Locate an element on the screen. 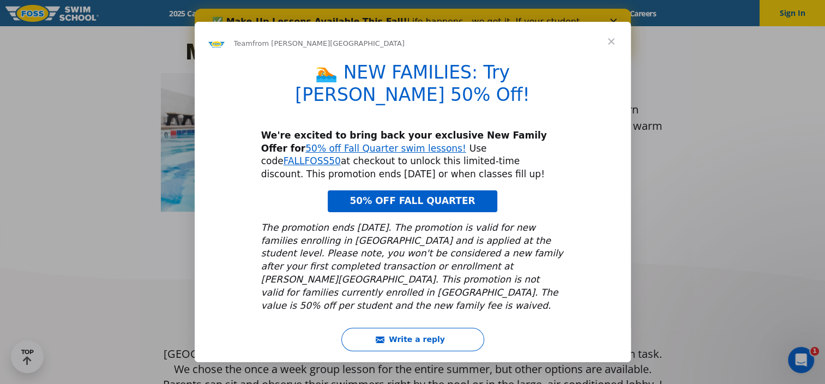 Image resolution: width=825 pixels, height=384 pixels. a: 50% off Fall Quarter swim lessons is located at coordinates (384, 148).